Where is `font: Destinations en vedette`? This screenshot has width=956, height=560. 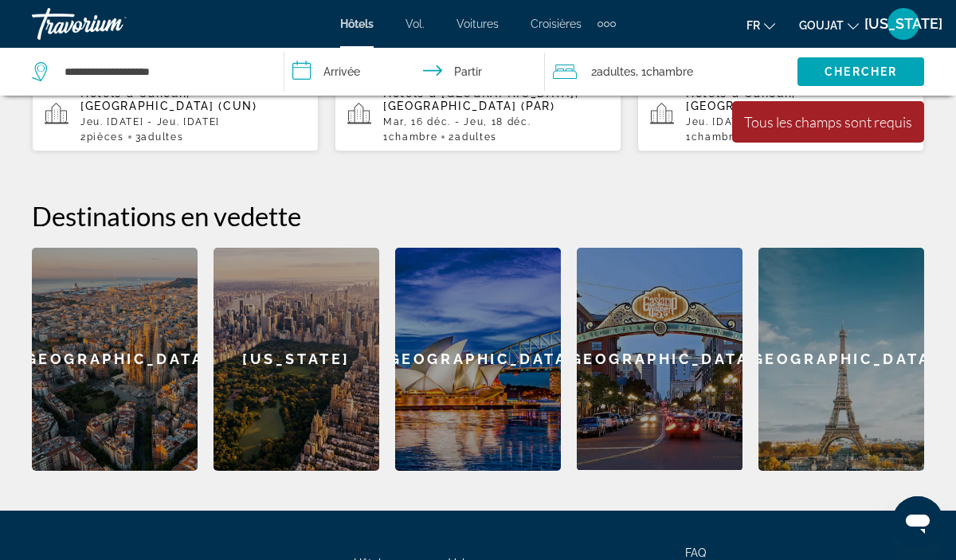
font: Destinations en vedette is located at coordinates (166, 216).